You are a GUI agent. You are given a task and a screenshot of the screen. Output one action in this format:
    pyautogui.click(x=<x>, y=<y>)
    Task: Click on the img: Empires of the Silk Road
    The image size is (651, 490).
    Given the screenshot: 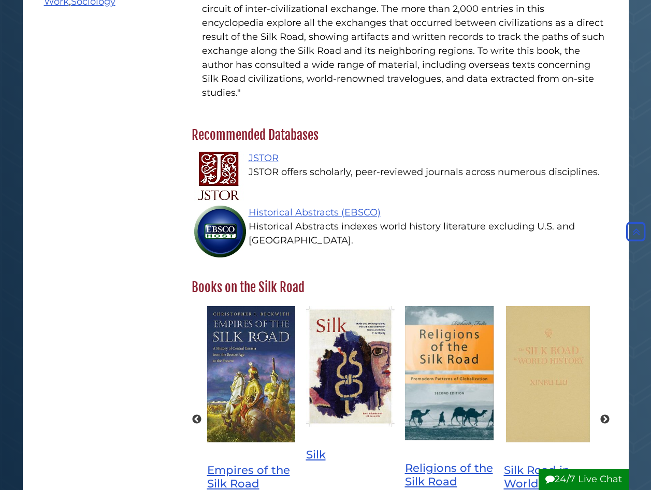 What is the action you would take?
    pyautogui.click(x=251, y=374)
    